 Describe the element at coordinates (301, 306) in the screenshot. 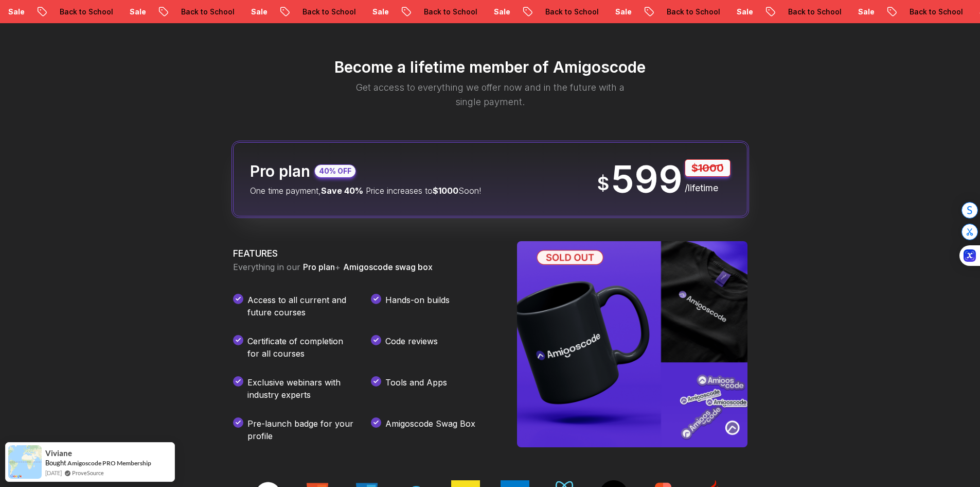

I see `p: Access to all current and future courses` at that location.